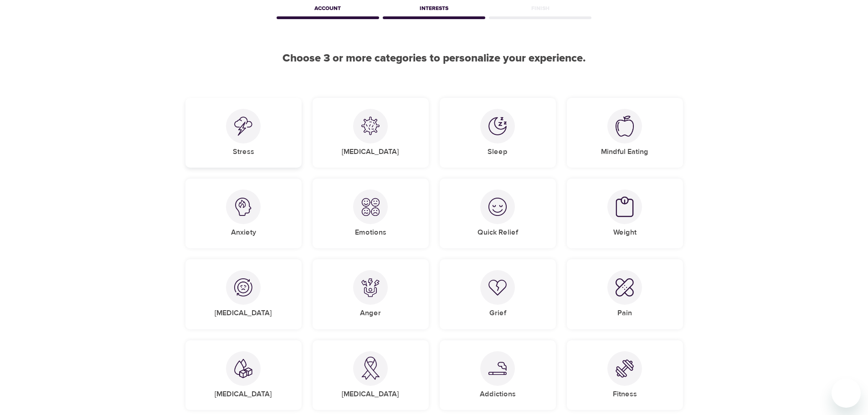  What do you see at coordinates (497, 126) in the screenshot?
I see `img: Sleep` at bounding box center [497, 126].